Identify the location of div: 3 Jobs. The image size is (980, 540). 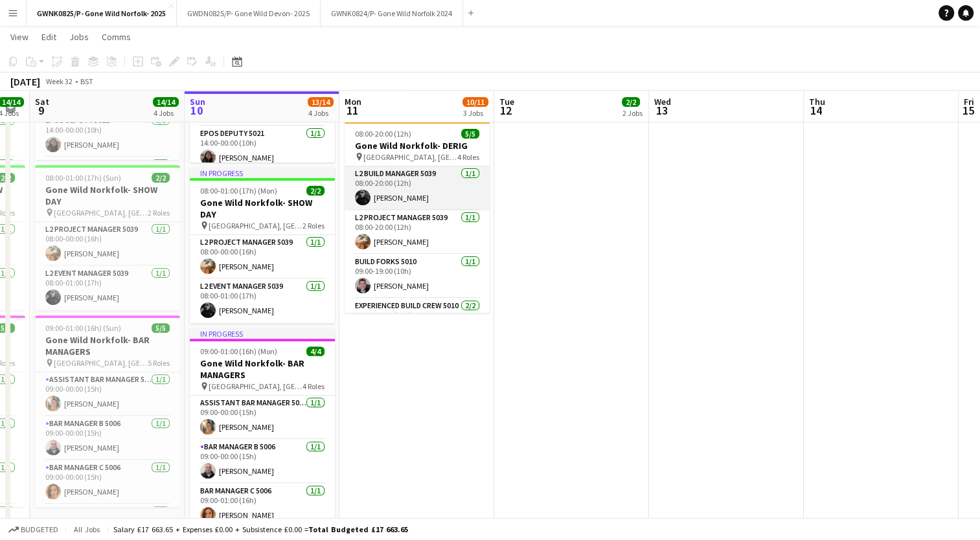
(475, 113).